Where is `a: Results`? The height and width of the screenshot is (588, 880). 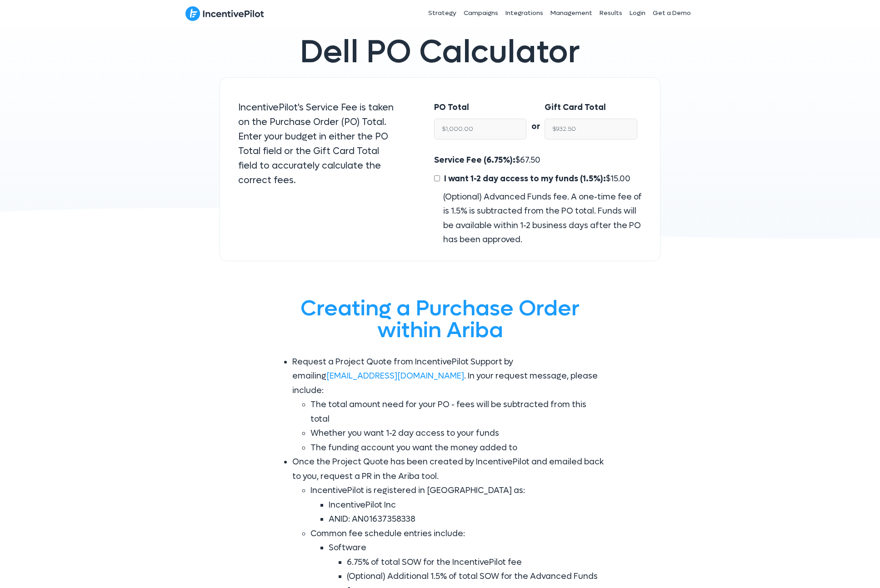 a: Results is located at coordinates (611, 13).